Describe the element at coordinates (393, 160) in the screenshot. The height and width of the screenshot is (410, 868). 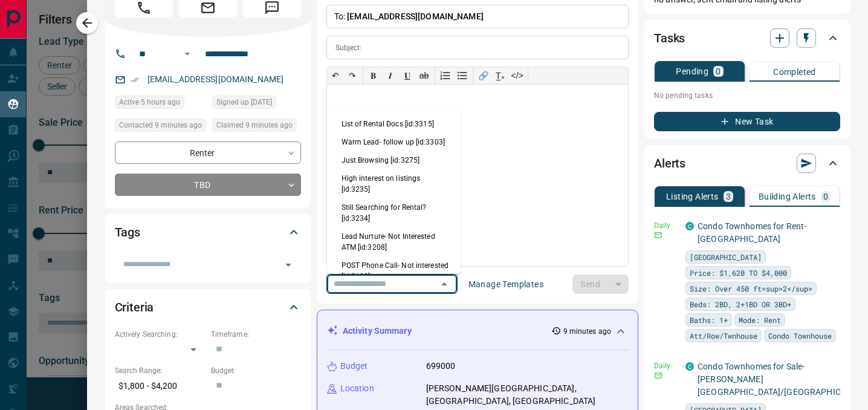
I see `li: Just Browsing [id:3275]` at that location.